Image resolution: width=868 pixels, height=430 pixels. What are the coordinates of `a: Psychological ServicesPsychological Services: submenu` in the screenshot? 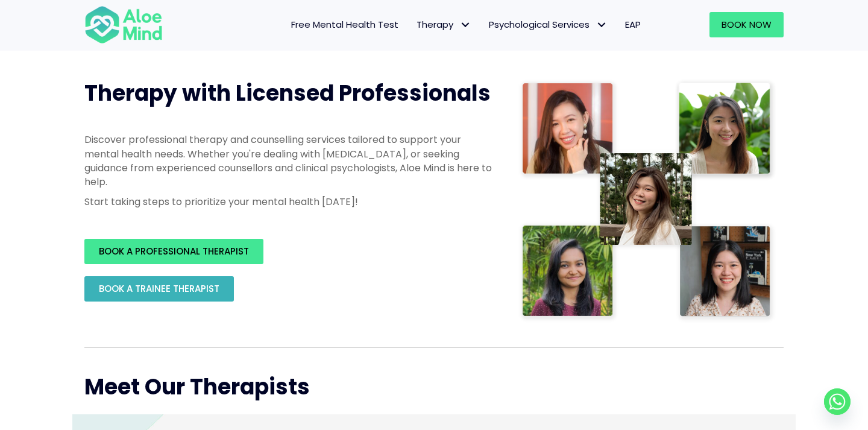 It's located at (548, 25).